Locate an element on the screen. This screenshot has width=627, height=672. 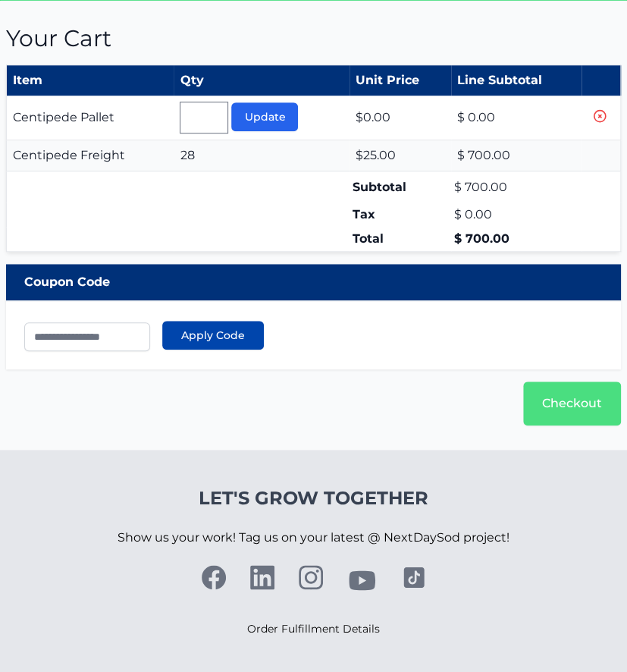
div: Coupon Code is located at coordinates (313, 282).